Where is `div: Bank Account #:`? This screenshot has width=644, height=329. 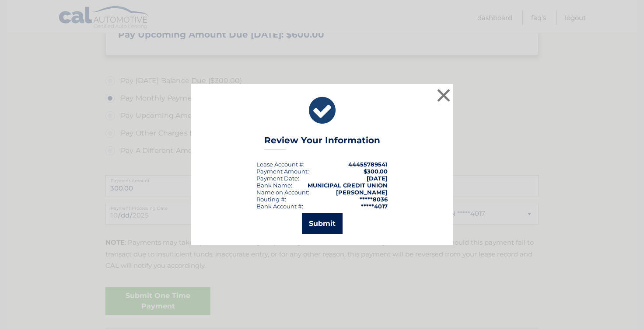
div: Bank Account #: is located at coordinates (279, 206).